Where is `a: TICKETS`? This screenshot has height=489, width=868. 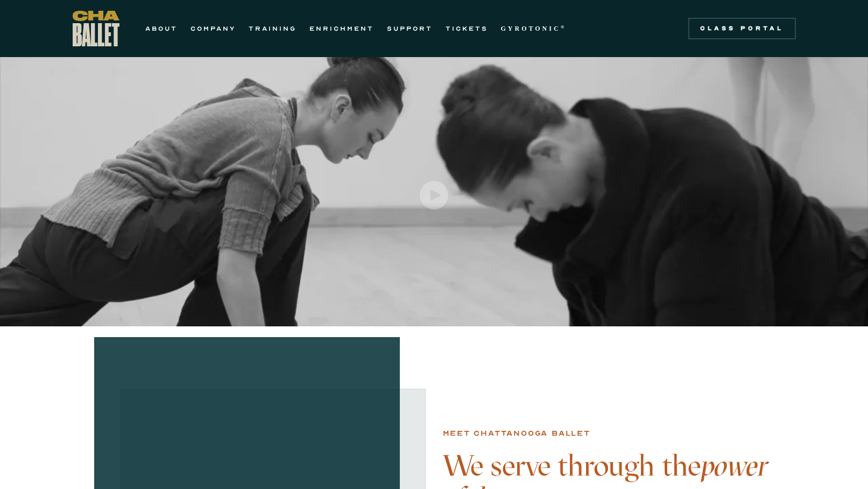
a: TICKETS is located at coordinates (467, 29).